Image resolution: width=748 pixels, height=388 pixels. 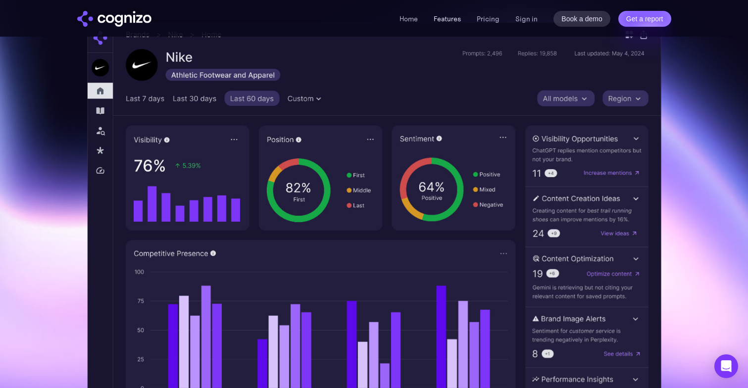 What do you see at coordinates (644, 19) in the screenshot?
I see `a: Get a report` at bounding box center [644, 19].